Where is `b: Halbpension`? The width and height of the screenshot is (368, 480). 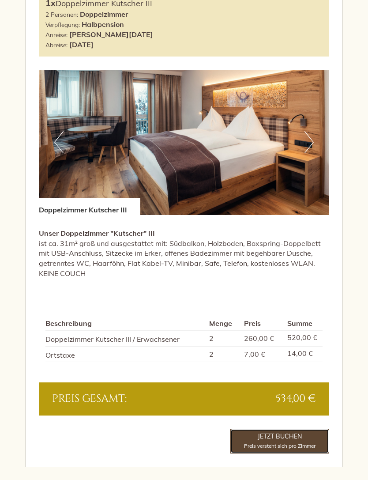 b: Halbpension is located at coordinates (103, 25).